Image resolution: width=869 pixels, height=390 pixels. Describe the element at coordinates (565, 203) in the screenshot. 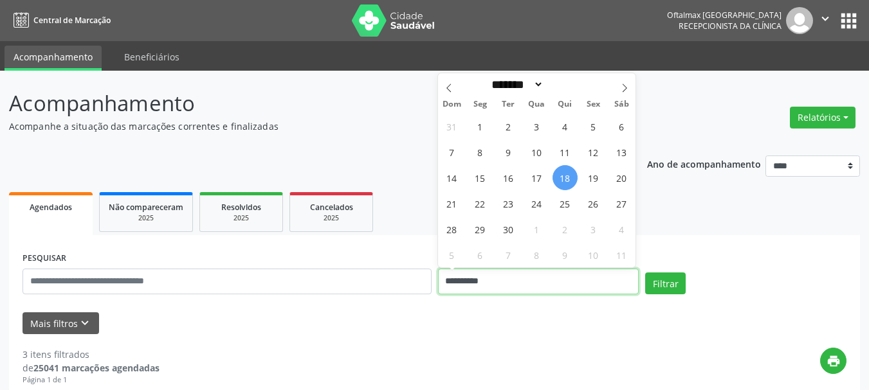

I see `span: Setembro 25, 2025` at that location.